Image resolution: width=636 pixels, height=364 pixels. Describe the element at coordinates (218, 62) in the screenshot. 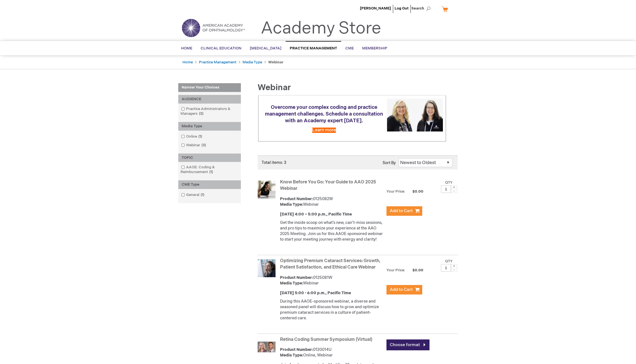

I see `a: Practice Management` at that location.